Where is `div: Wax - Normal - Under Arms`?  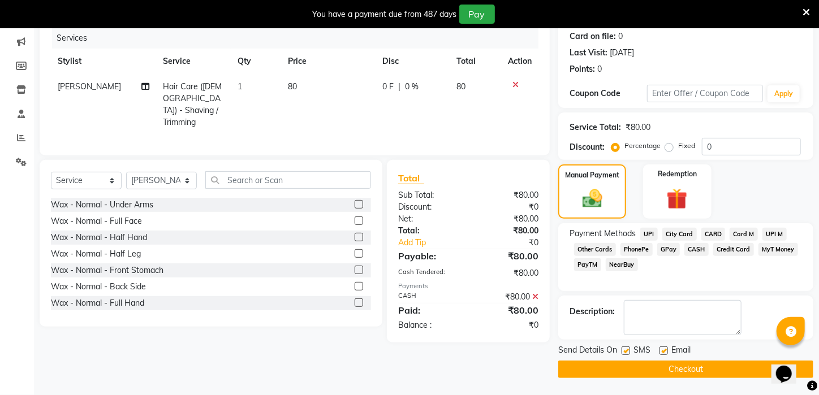 div: Wax - Normal - Under Arms is located at coordinates (102, 205).